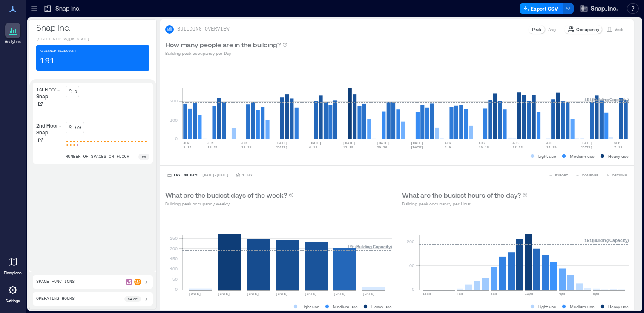 This screenshot has height=313, width=644. I want to click on text: 8pm, so click(596, 294).